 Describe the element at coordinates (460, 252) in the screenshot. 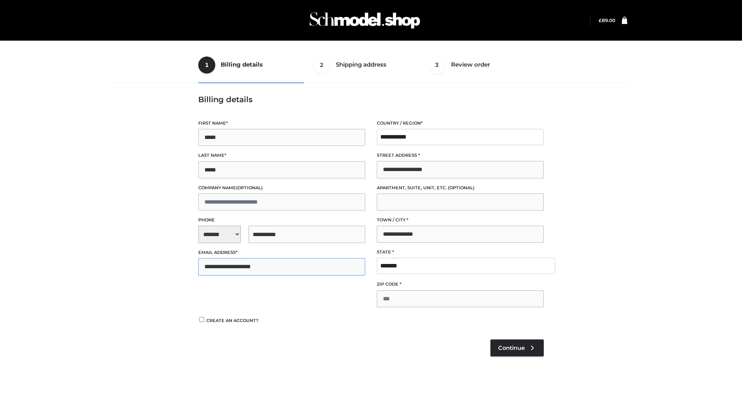

I see `label: State` at that location.